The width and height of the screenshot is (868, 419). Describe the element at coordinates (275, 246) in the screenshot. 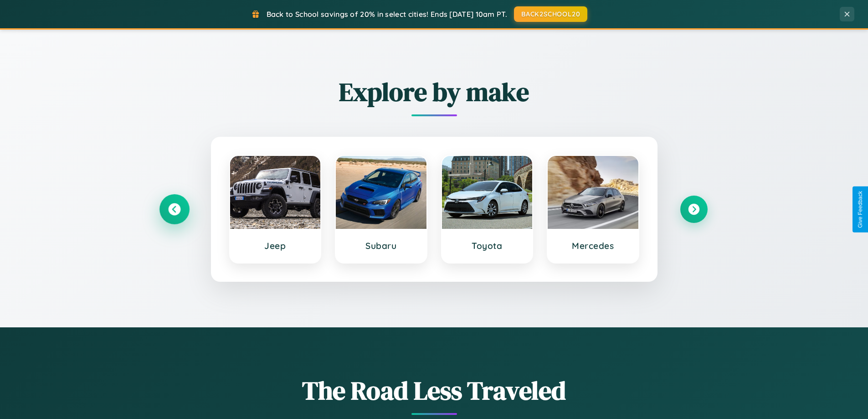

I see `h3: Jeep` at that location.